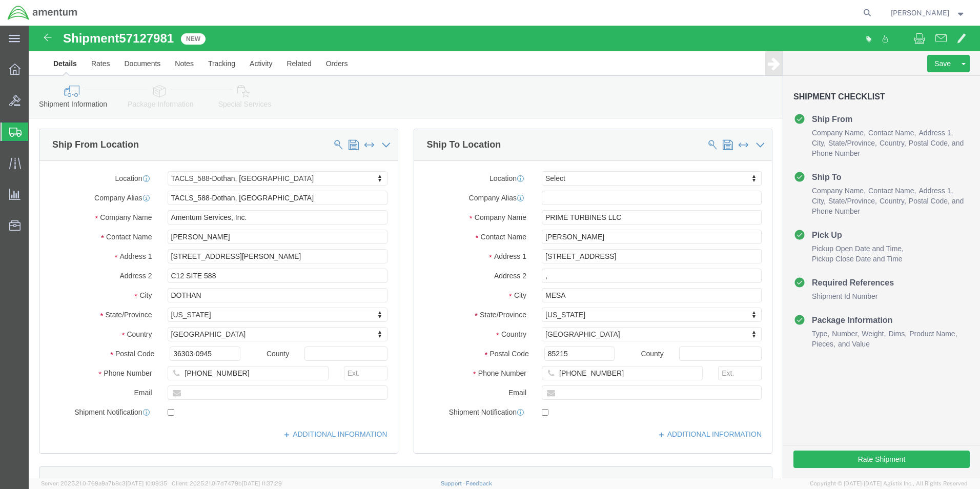 This screenshot has height=489, width=980. What do you see at coordinates (104, 483) in the screenshot?
I see `span: Server: 2025.21.0-769a9a7b8c3` at bounding box center [104, 483].